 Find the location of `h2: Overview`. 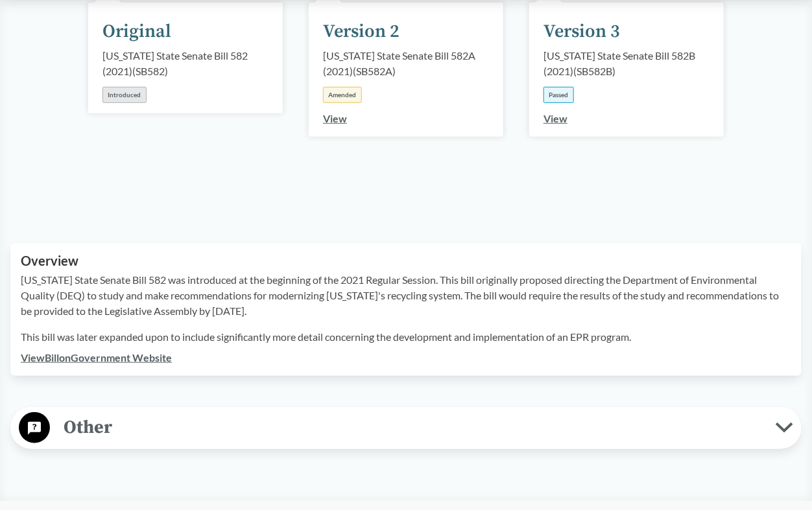

h2: Overview is located at coordinates (406, 260).